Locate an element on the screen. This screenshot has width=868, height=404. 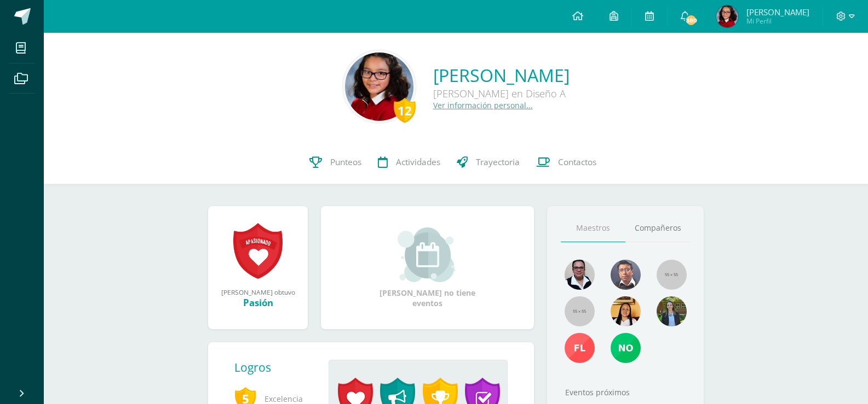
img: bf3cc4379d1deeebe871fe3ba6f72a08.png is located at coordinates (625, 275).